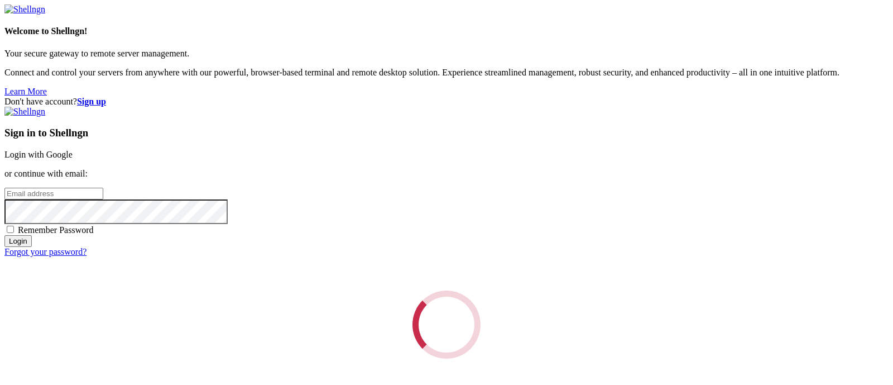 The image size is (893, 385). I want to click on a: Learn More, so click(26, 91).